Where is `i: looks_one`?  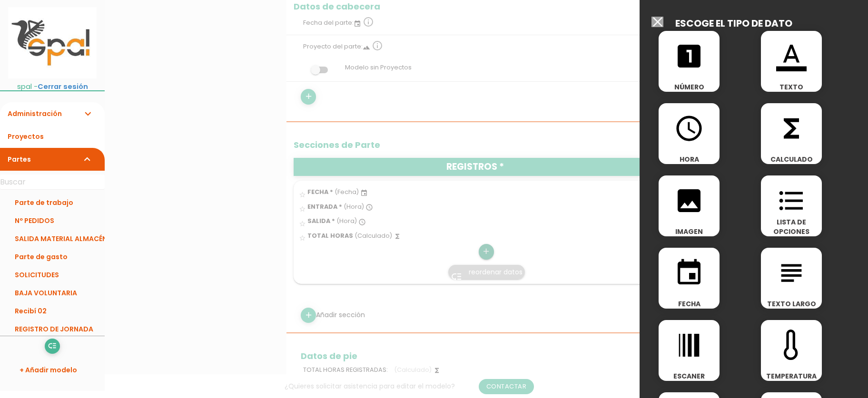
i: looks_one is located at coordinates (689, 56).